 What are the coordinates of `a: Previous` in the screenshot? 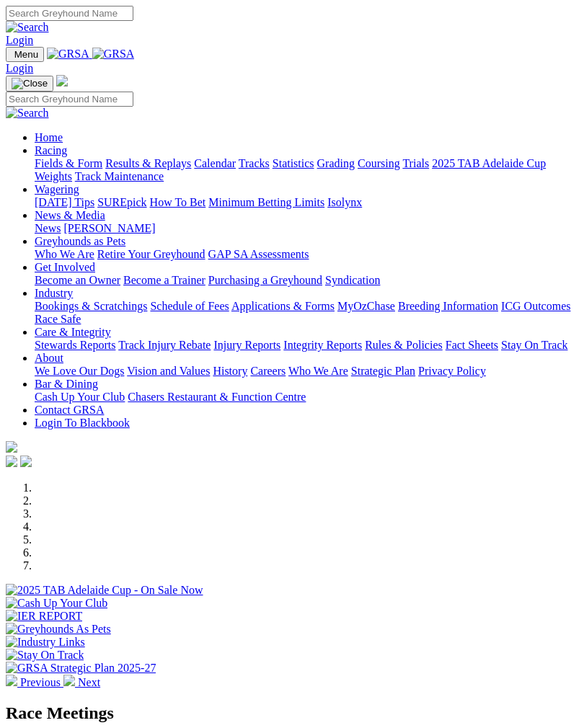 It's located at (34, 681).